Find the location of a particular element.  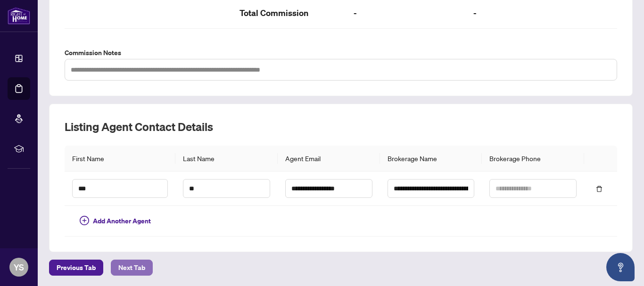

th: Last Name is located at coordinates (226, 159).